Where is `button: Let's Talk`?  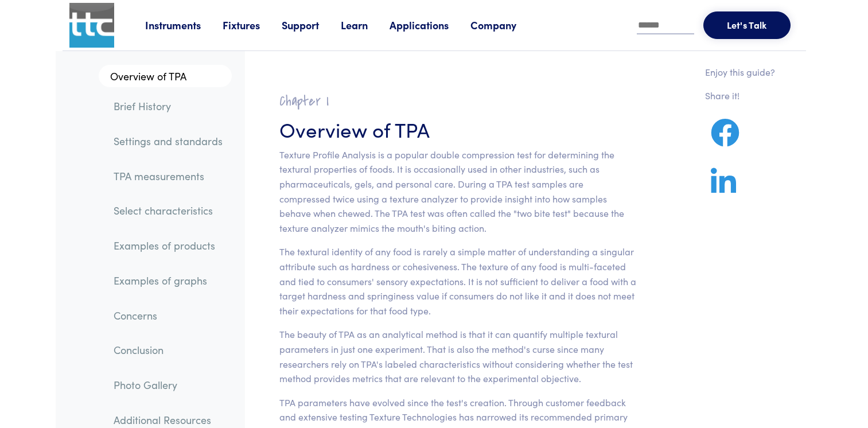
button: Let's Talk is located at coordinates (747, 25).